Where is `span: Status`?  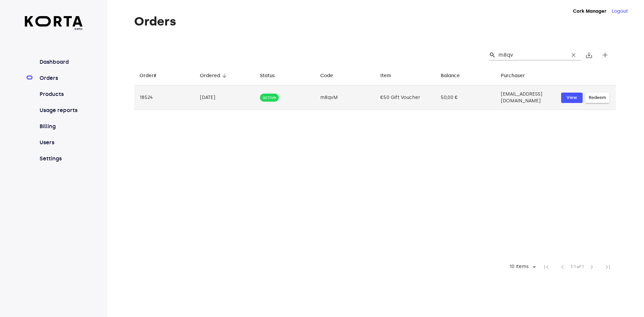
span: Status is located at coordinates (272, 76).